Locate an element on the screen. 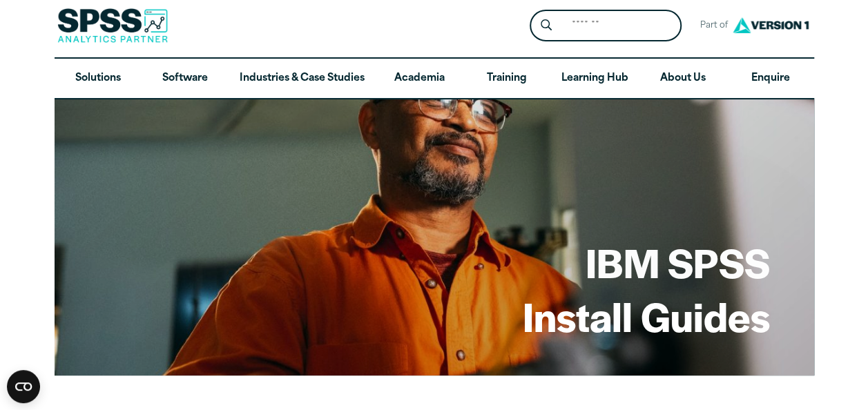  a: Training is located at coordinates (507, 78).